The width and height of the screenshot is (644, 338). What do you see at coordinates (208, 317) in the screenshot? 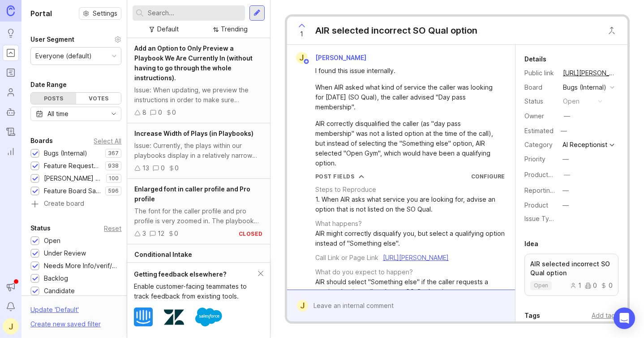
I see `img: Salesforce logo` at bounding box center [208, 317].